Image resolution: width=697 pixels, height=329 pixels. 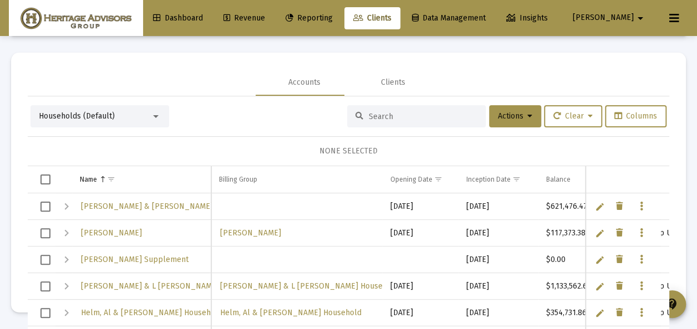 I want to click on td: Column Inception Date, so click(x=499, y=180).